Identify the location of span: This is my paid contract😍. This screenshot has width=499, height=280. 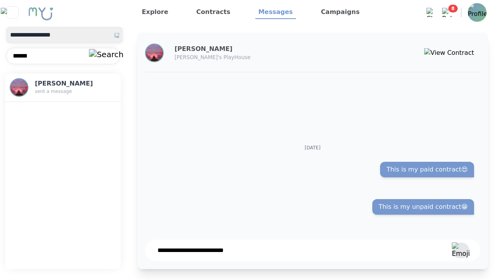
(427, 170).